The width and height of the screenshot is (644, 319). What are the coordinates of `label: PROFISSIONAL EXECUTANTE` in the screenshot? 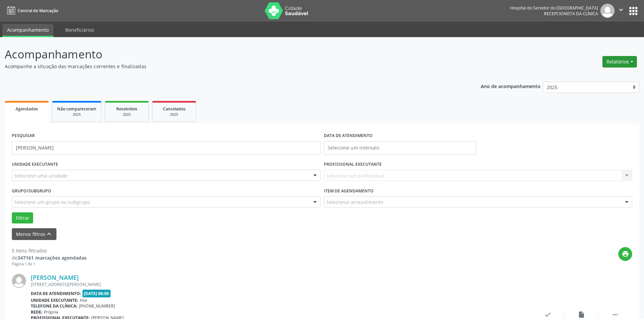 It's located at (352, 165).